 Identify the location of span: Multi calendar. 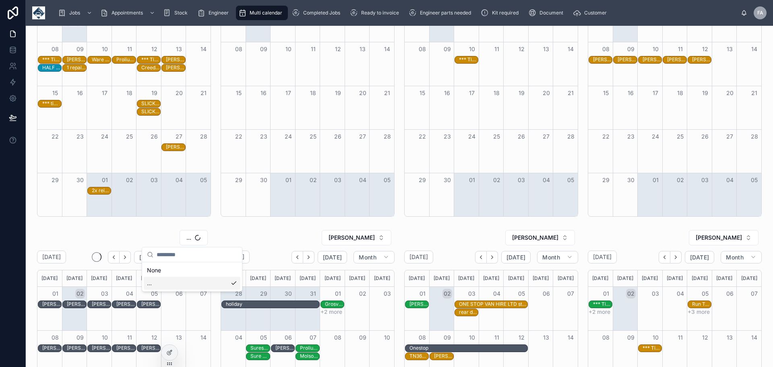
(266, 13).